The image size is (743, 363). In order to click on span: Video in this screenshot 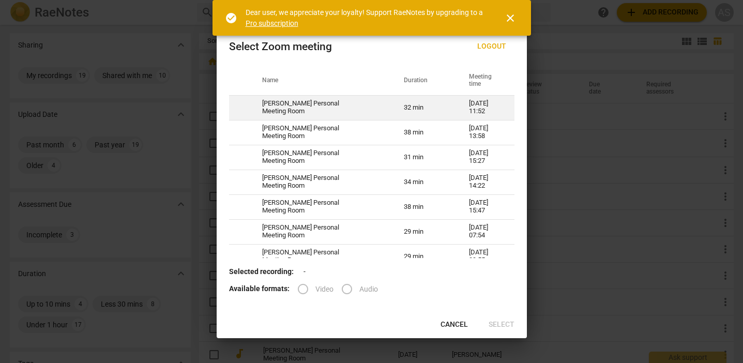, I will do `click(324, 289)`.